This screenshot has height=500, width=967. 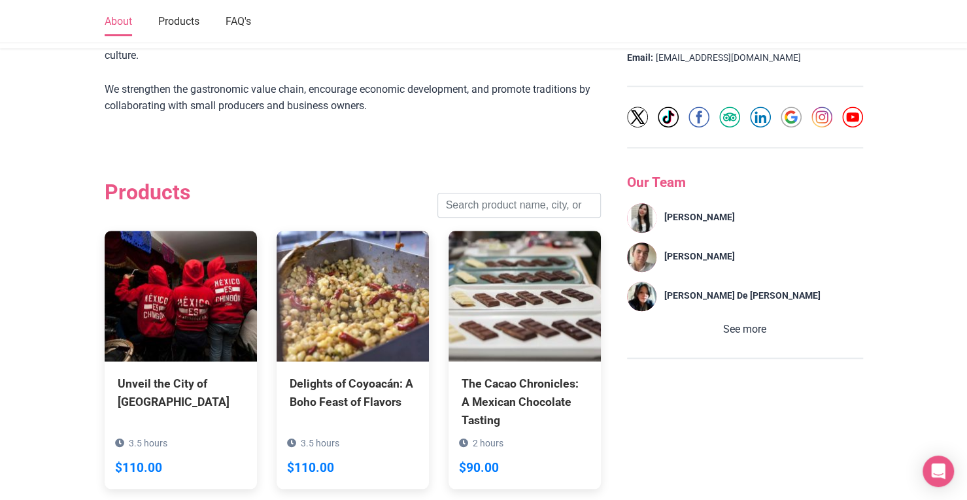 I want to click on a: Google, so click(x=791, y=117).